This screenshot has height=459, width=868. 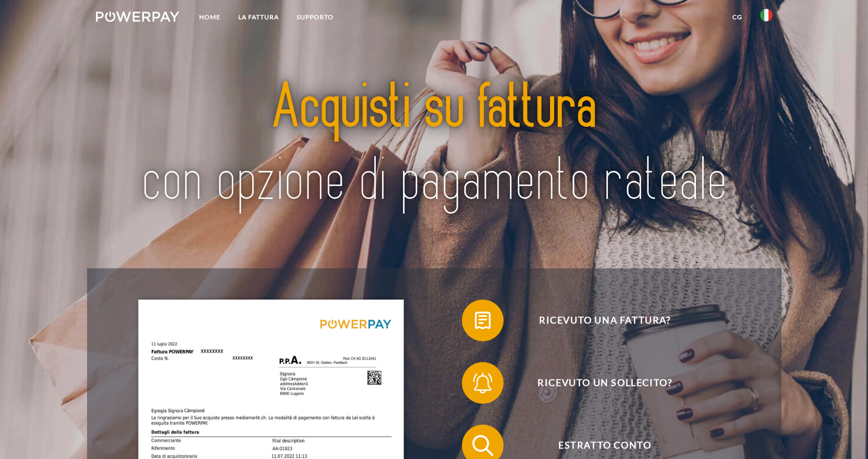 What do you see at coordinates (766, 15) in the screenshot?
I see `img: it` at bounding box center [766, 15].